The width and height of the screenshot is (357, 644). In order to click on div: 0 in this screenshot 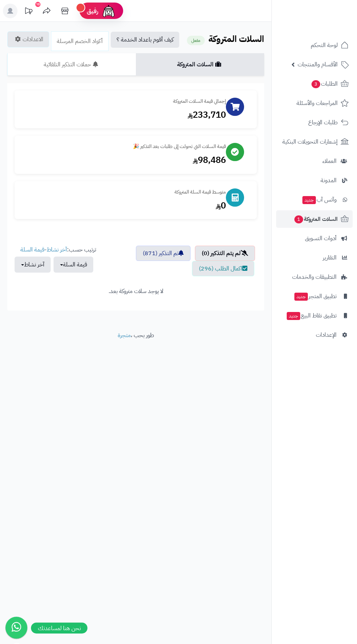, I will do `click(124, 206)`.